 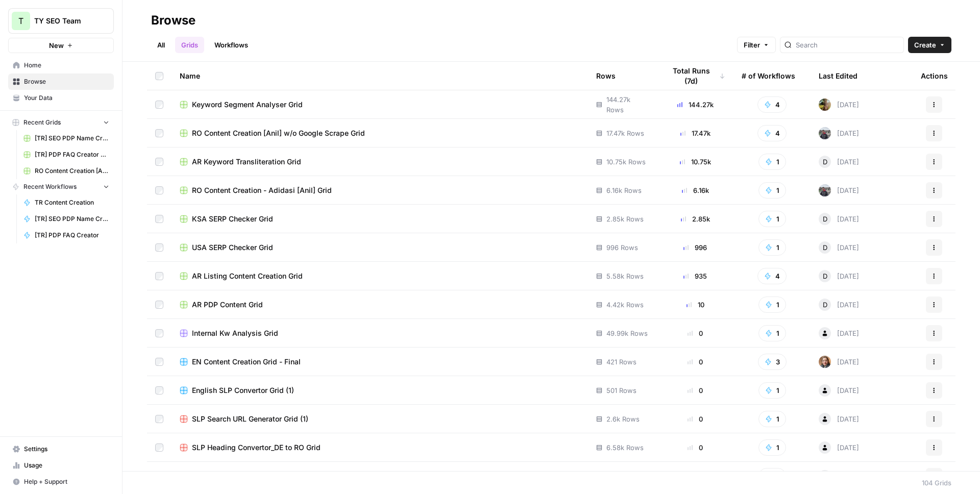 I want to click on div: 10, so click(x=695, y=305).